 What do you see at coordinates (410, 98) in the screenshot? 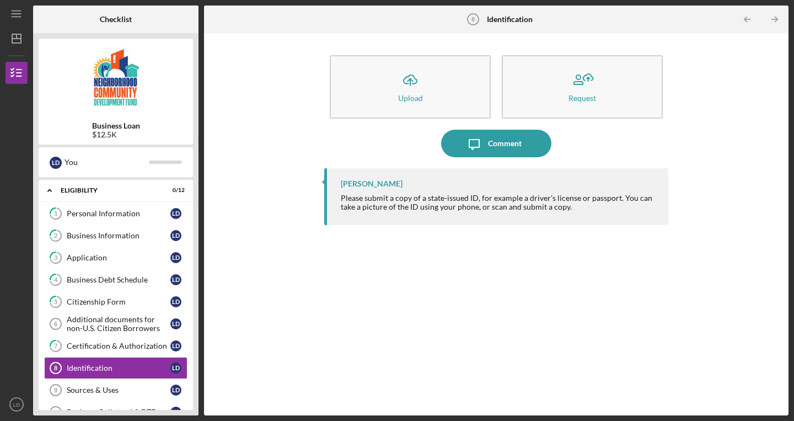
I see `div: Upload` at bounding box center [410, 98].